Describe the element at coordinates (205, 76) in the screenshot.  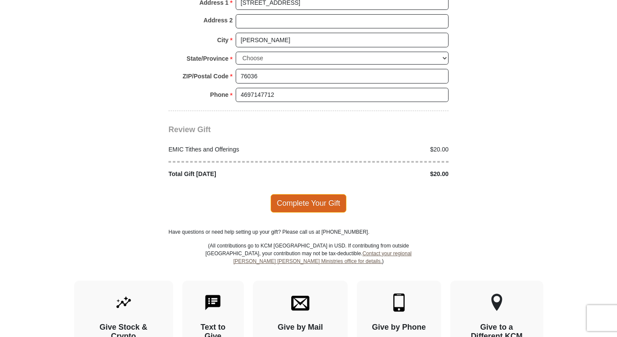
I see `strong: ZIP/Postal Code` at that location.